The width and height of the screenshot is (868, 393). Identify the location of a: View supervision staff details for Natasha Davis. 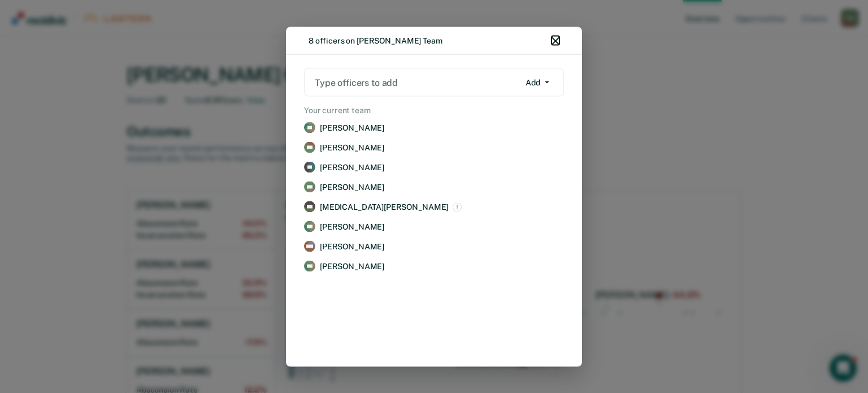
(434, 147).